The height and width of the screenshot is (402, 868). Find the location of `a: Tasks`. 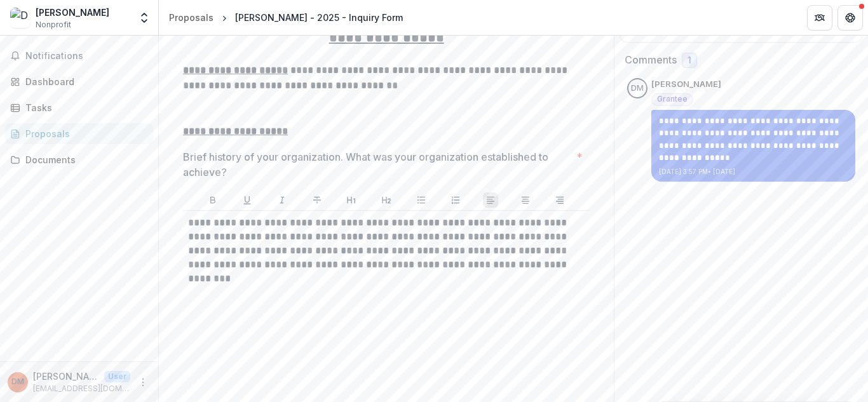

a: Tasks is located at coordinates (78, 108).